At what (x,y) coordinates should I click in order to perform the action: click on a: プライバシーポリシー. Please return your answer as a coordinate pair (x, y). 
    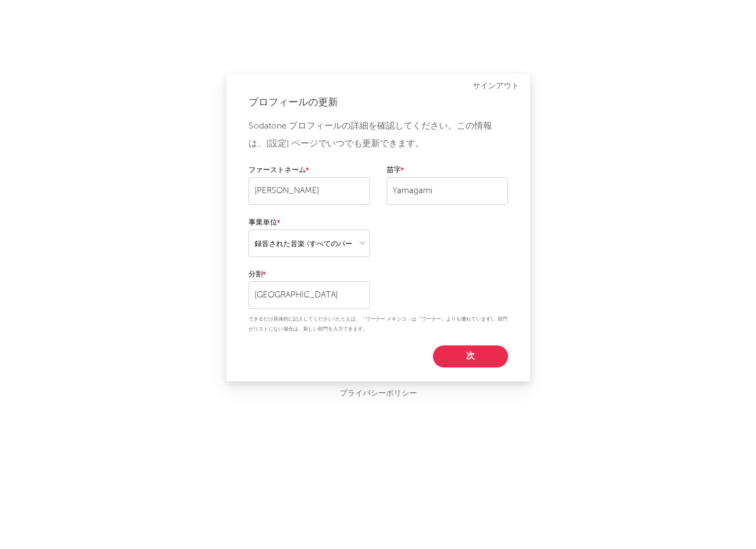
    Looking at the image, I should click on (378, 394).